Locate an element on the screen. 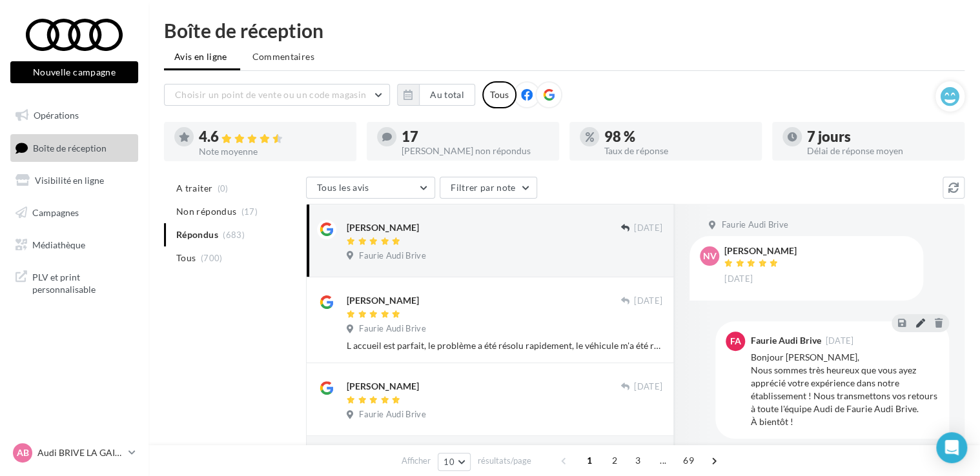 The height and width of the screenshot is (476, 980). span: Visibilité en ligne is located at coordinates (69, 180).